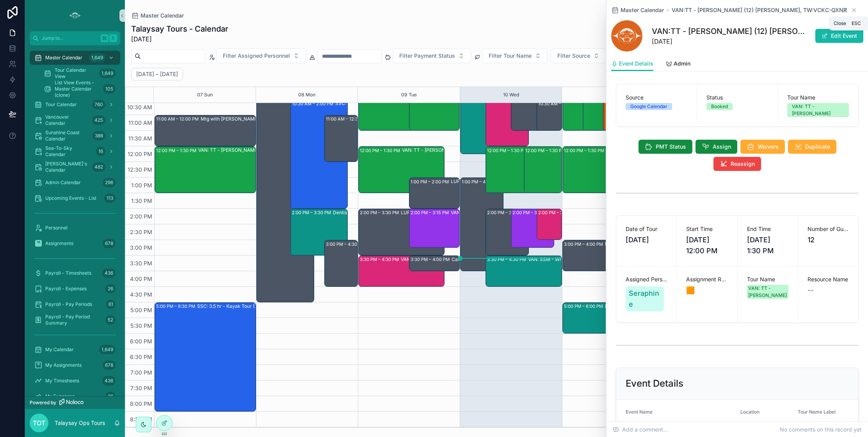 The image size is (868, 437). I want to click on div: 10:00 AM – 11:30 AM, so click(580, 107).